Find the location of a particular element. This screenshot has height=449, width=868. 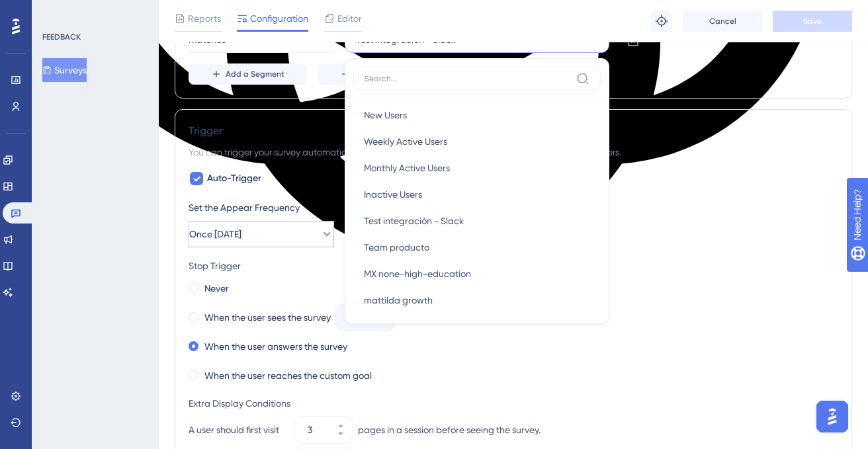

span: New Users is located at coordinates (385, 115).